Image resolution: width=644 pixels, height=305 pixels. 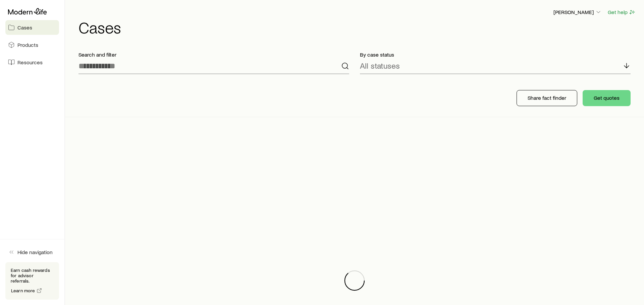 I want to click on p: All statuses, so click(x=380, y=66).